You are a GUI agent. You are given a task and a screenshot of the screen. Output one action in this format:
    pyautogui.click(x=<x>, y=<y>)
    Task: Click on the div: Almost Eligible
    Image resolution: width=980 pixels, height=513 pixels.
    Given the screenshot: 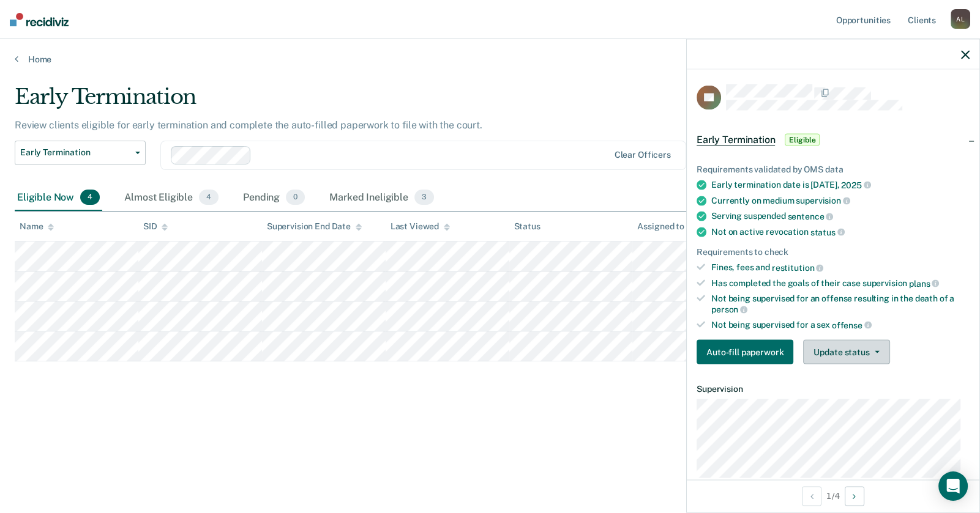 What is the action you would take?
    pyautogui.click(x=171, y=198)
    